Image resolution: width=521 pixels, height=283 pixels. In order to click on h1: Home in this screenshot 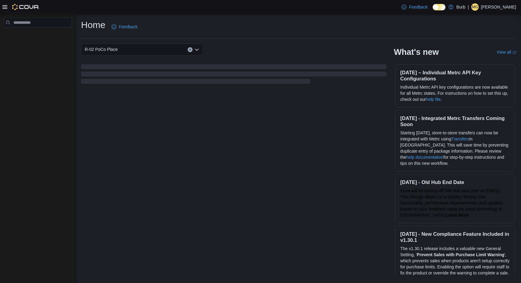, I will do `click(93, 25)`.